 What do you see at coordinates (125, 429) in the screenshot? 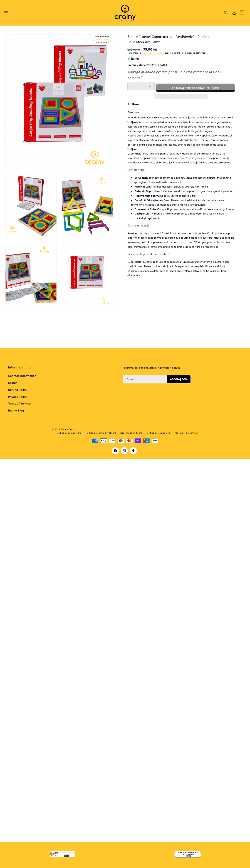
I see `p: © 2024 Brainy Crafts` at bounding box center [125, 429].